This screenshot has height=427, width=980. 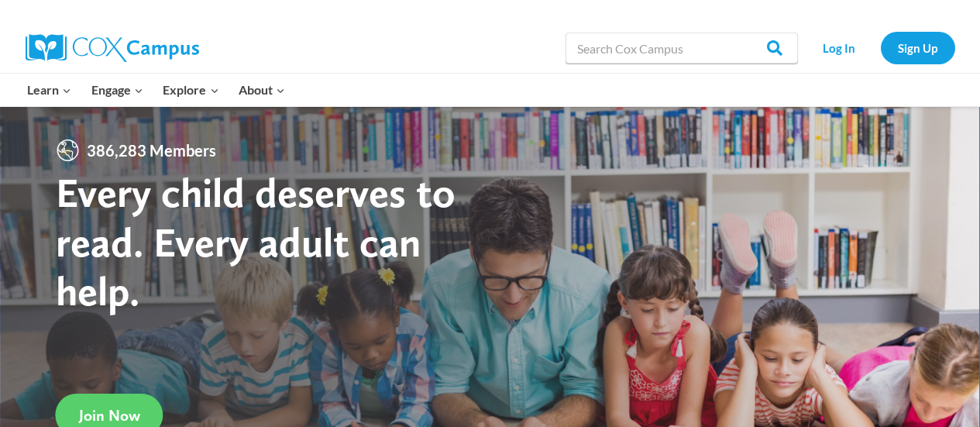 I want to click on span: Learn, so click(x=49, y=90).